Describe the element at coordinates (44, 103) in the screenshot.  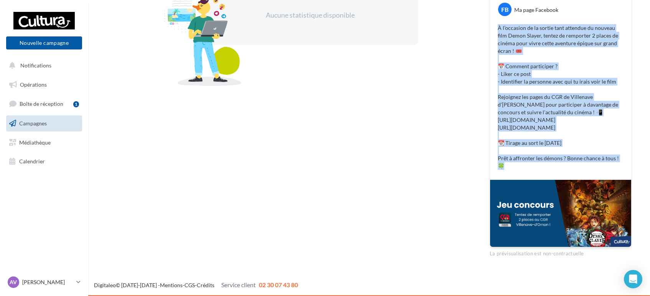
I see `a: Boîte de réception1` at that location.